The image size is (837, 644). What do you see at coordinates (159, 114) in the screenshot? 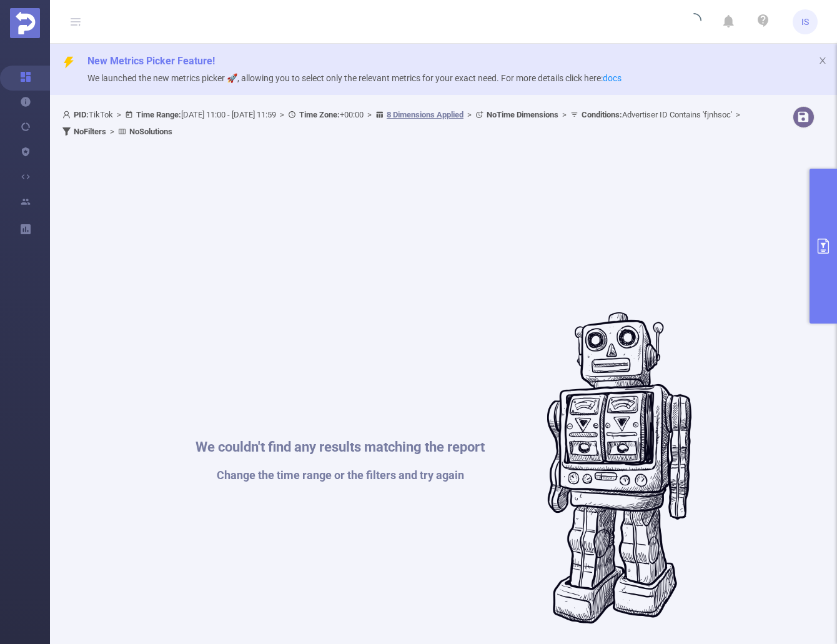
I see `b: Time Range:` at bounding box center [159, 114].